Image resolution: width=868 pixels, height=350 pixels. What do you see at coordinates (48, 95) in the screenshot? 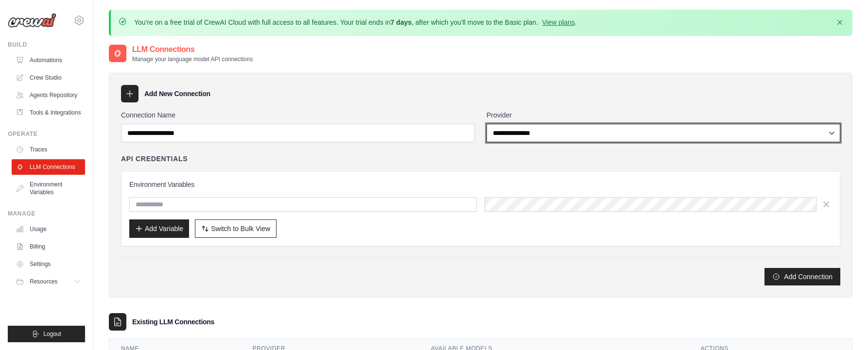
I see `a: Agents Repository` at bounding box center [48, 95].